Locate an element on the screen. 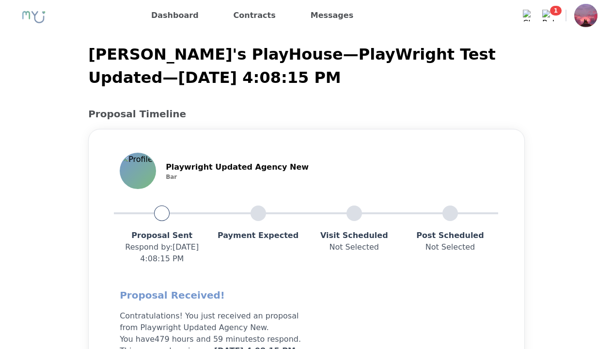 The image size is (613, 349). p: Bar is located at coordinates (237, 177).